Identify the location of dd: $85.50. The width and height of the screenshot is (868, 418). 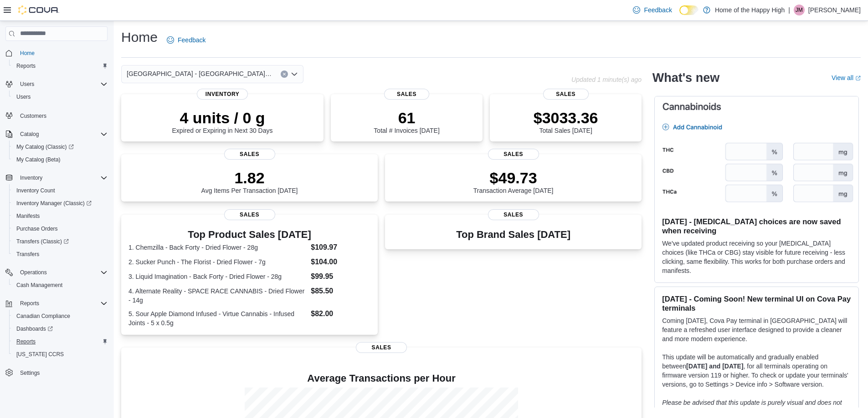
(341, 292).